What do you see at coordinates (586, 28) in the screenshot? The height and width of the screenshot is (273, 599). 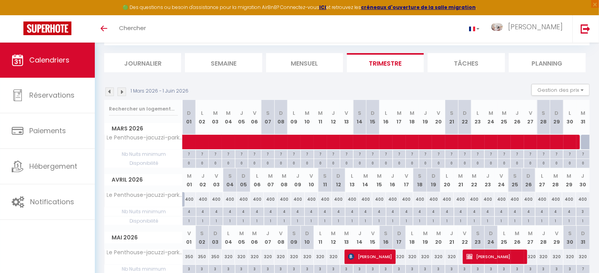 I see `img: logout` at bounding box center [586, 28].